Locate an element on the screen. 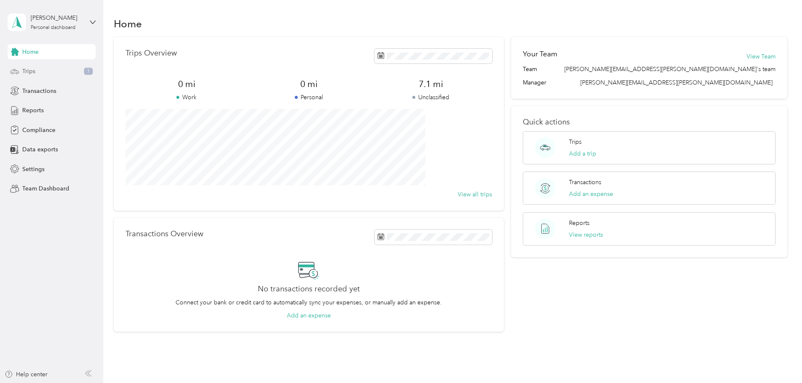 The width and height of the screenshot is (802, 383). span: Manager is located at coordinates (535, 82).